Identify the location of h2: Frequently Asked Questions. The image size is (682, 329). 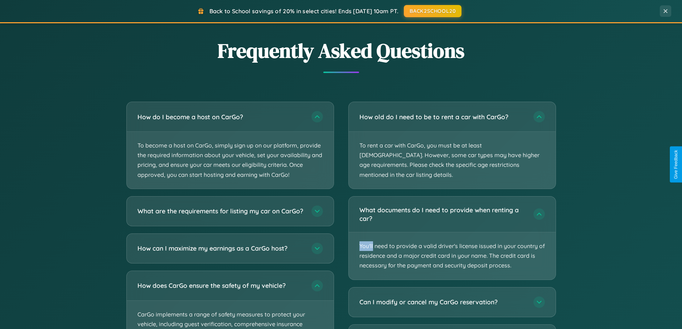
(341, 51).